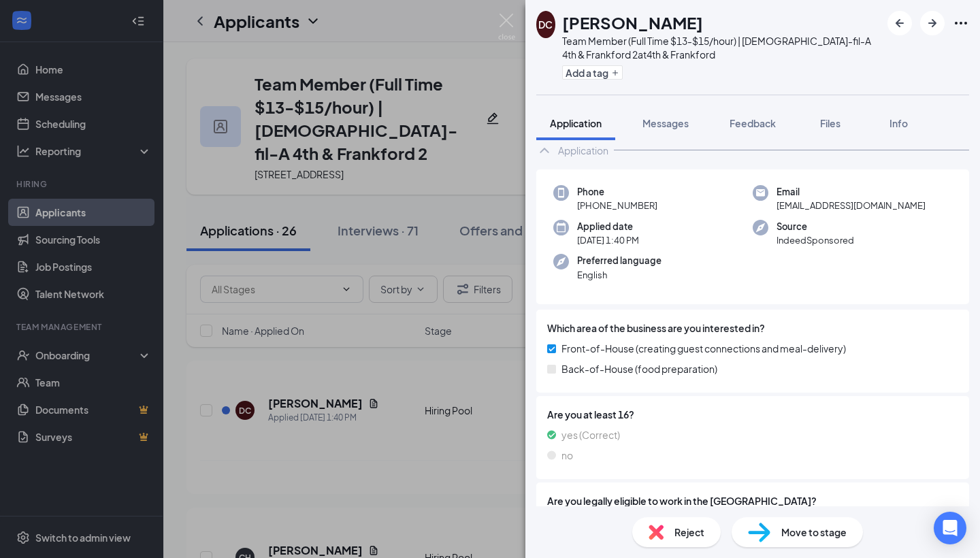 This screenshot has width=980, height=558. What do you see at coordinates (545, 25) in the screenshot?
I see `div: DC` at bounding box center [545, 25].